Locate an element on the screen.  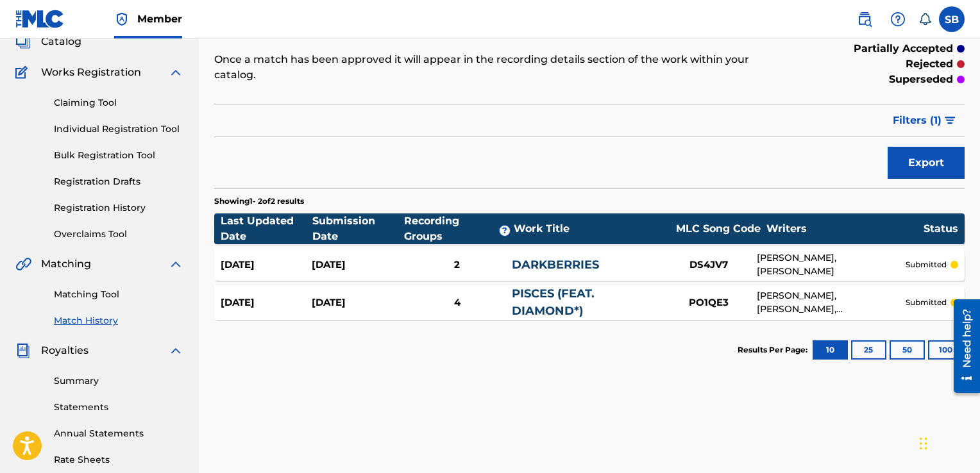
img: MLC Logo is located at coordinates (40, 19).